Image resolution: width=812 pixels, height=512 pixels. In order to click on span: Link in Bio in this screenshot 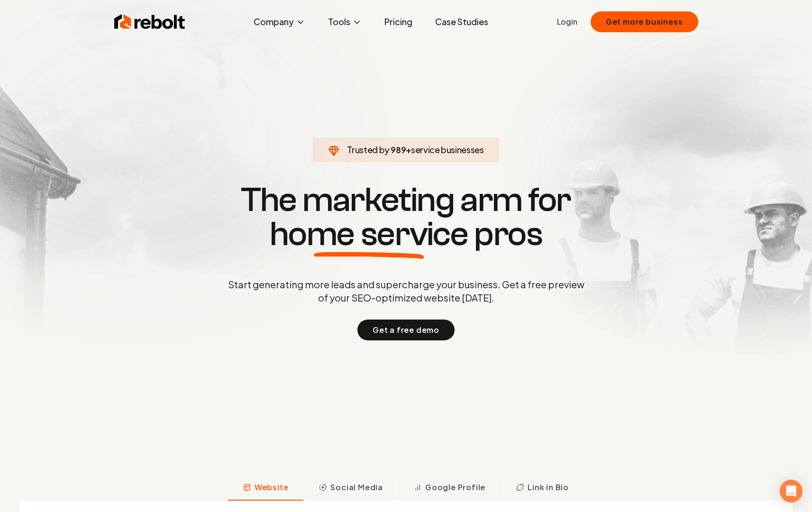, I will do `click(548, 487)`.